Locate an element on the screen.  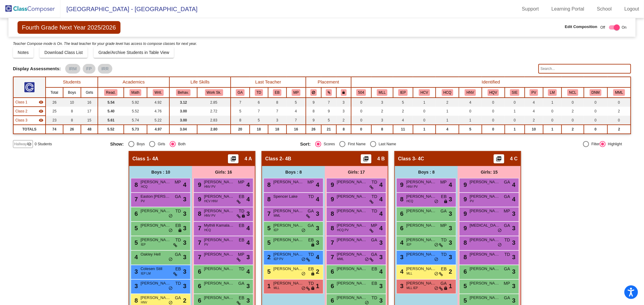
span: EB is located at coordinates (444, 197).